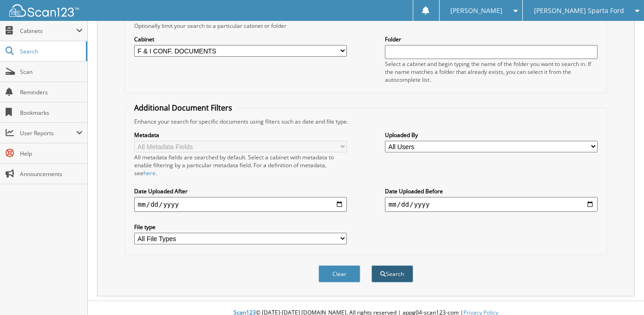  I want to click on span: Announcements, so click(51, 174).